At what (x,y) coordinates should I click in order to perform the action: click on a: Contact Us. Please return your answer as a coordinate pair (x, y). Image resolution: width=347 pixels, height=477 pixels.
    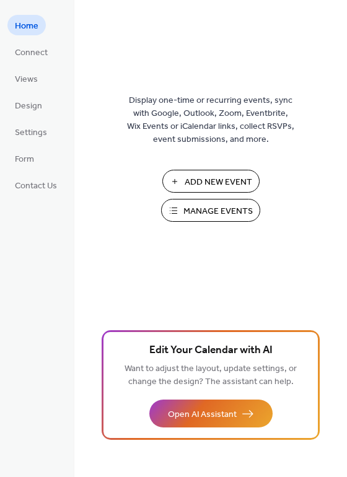
    Looking at the image, I should click on (36, 184).